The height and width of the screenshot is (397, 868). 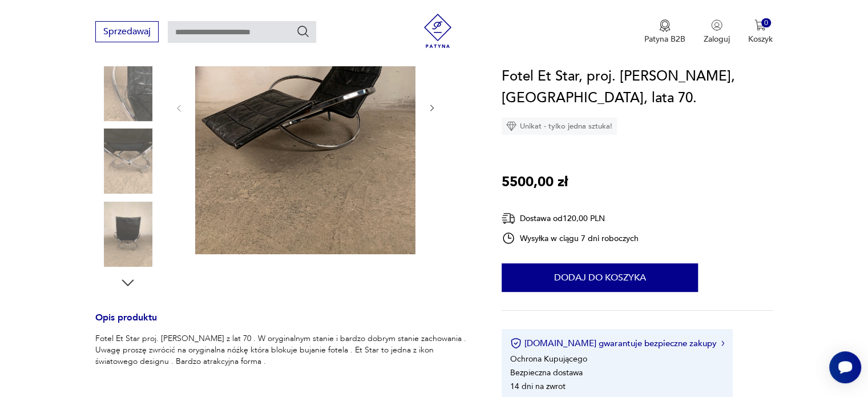 I want to click on button: Sprzedawaj, so click(x=126, y=32).